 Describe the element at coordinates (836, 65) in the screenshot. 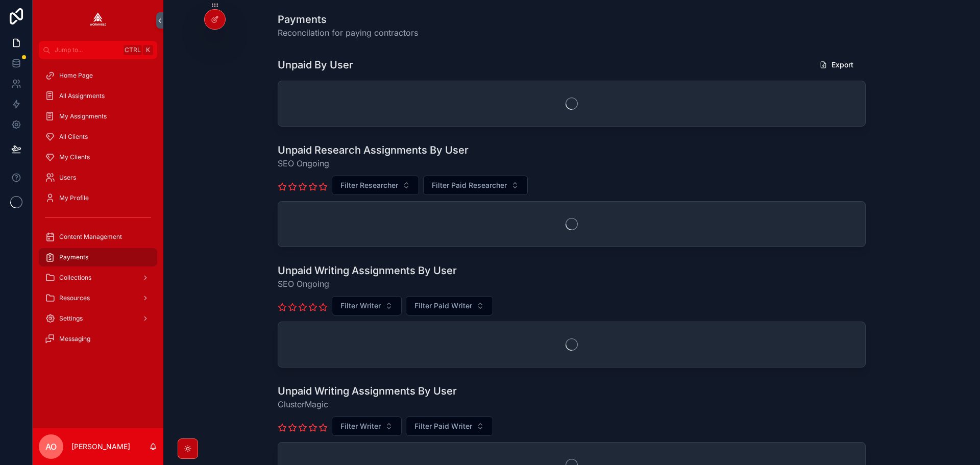

I see `button: Export` at that location.